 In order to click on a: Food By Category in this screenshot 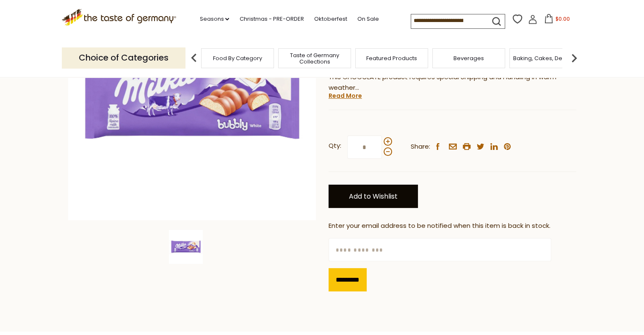, I will do `click(237, 58)`.